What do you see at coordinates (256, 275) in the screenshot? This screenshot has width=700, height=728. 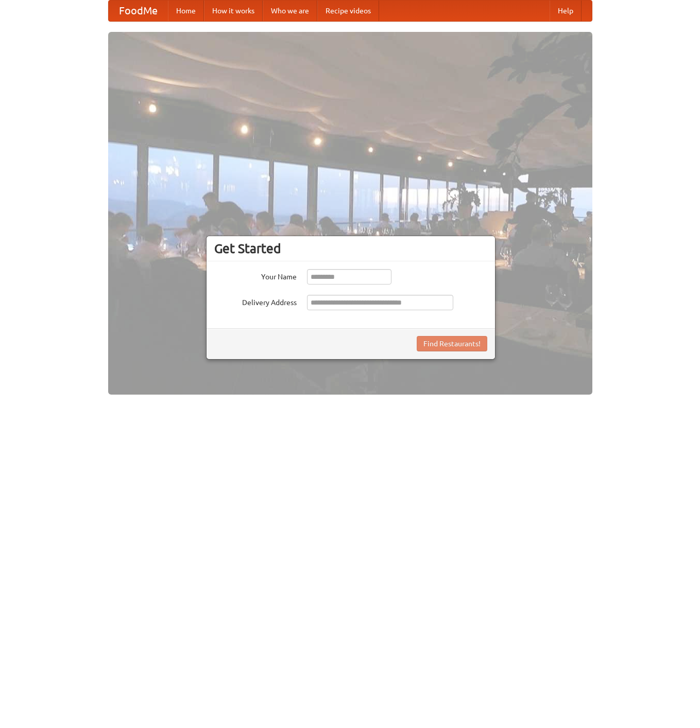 I see `label: Your Name` at bounding box center [256, 275].